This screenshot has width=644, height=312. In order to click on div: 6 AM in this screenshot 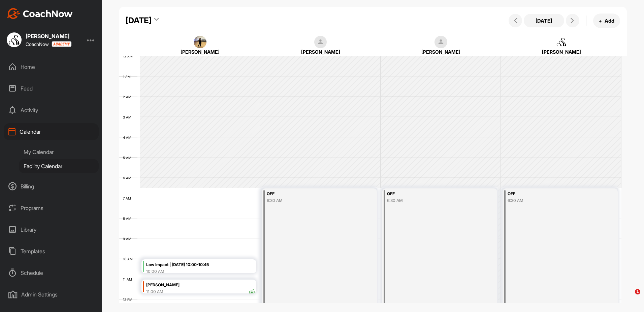, I will do `click(128, 178)`.